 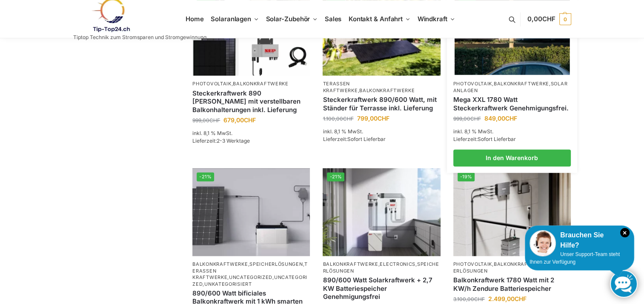 I want to click on span: Solar-Zubehör, so click(x=288, y=19).